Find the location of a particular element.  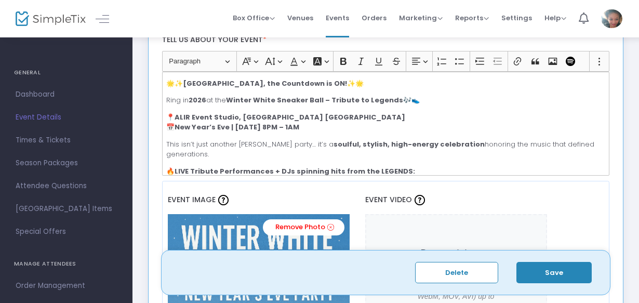

span: Marketing is located at coordinates (421, 18).